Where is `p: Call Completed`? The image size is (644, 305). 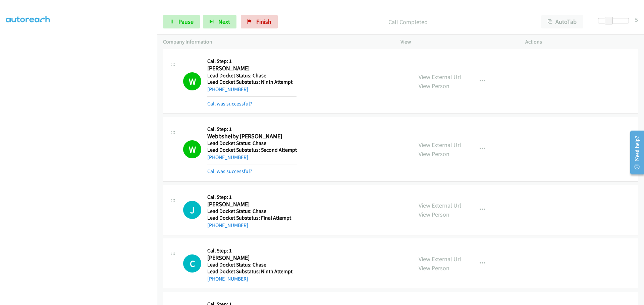 p: Call Completed is located at coordinates (408, 22).